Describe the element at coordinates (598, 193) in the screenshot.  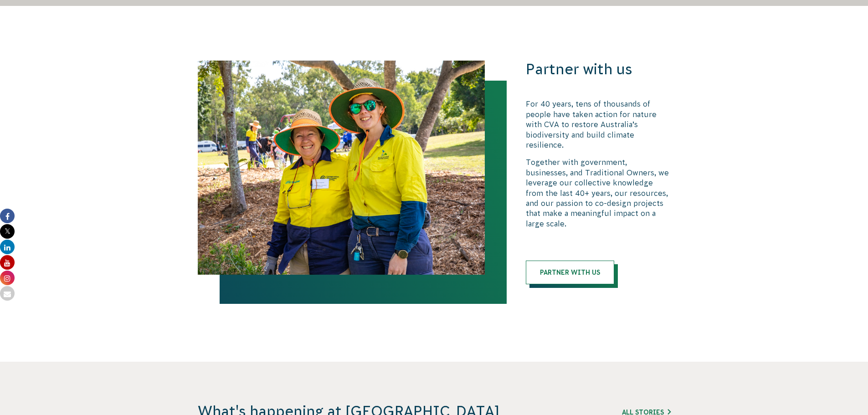
I see `p: Together with government, businesses, and Traditional Owners, we leverage our collective knowledg...` at that location.